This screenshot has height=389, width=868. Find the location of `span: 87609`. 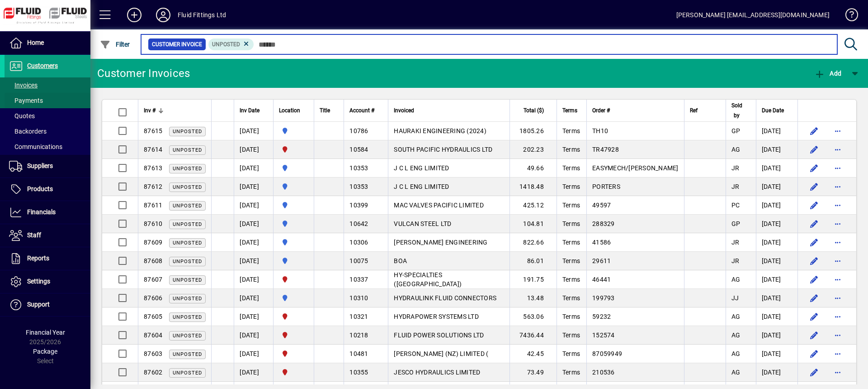

span: 87609 is located at coordinates (153, 242).